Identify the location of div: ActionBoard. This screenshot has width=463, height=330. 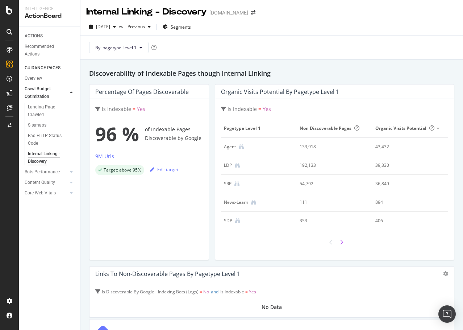
(49, 16).